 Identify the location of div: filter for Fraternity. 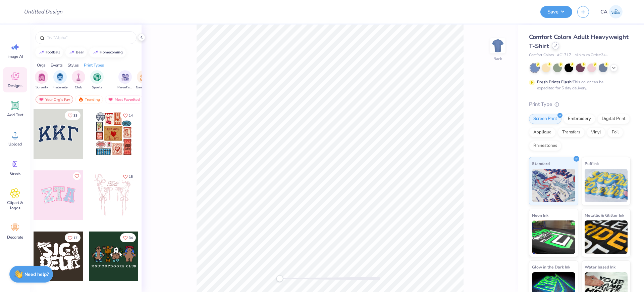
(60, 80).